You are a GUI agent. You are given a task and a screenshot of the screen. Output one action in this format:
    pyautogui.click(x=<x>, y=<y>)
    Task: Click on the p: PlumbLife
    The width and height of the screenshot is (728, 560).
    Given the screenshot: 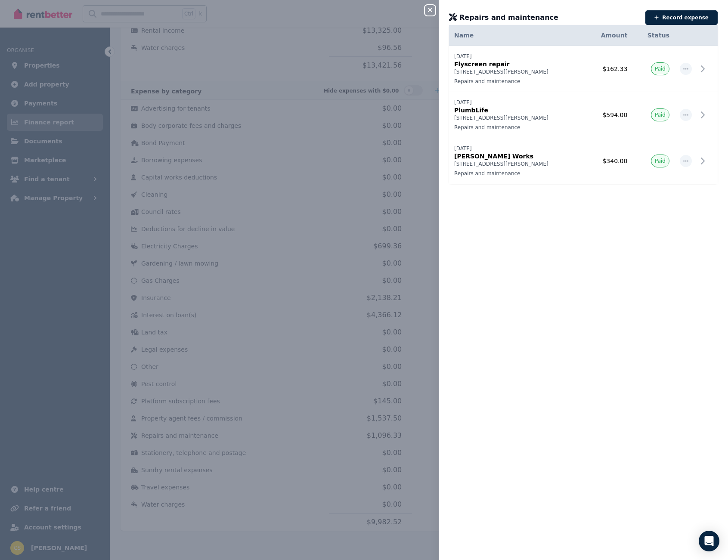 What is the action you would take?
    pyautogui.click(x=517, y=111)
    